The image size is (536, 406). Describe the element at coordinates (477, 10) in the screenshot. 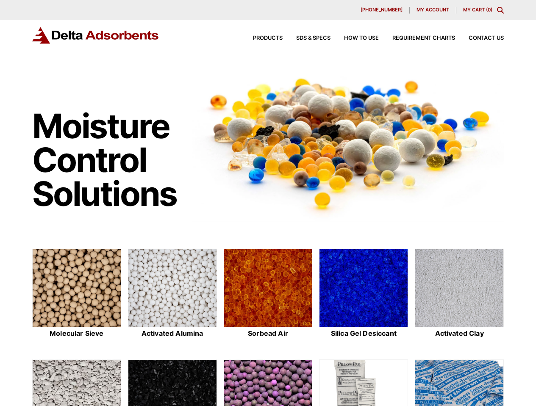

I see `a: My Cart (0)` at that location.